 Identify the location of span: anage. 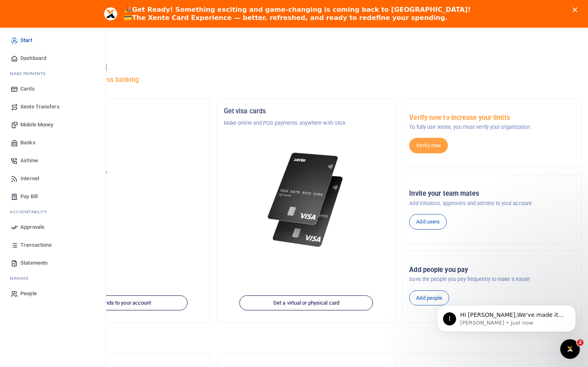
(21, 278).